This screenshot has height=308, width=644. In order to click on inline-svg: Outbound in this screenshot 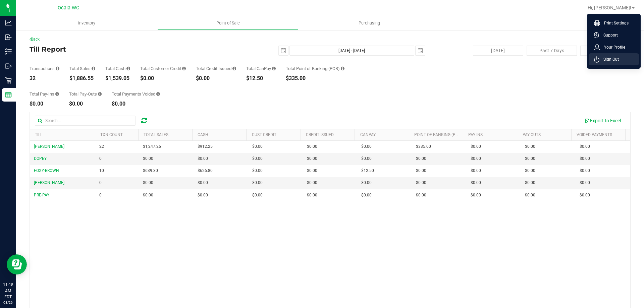, I will do `click(8, 66)`.